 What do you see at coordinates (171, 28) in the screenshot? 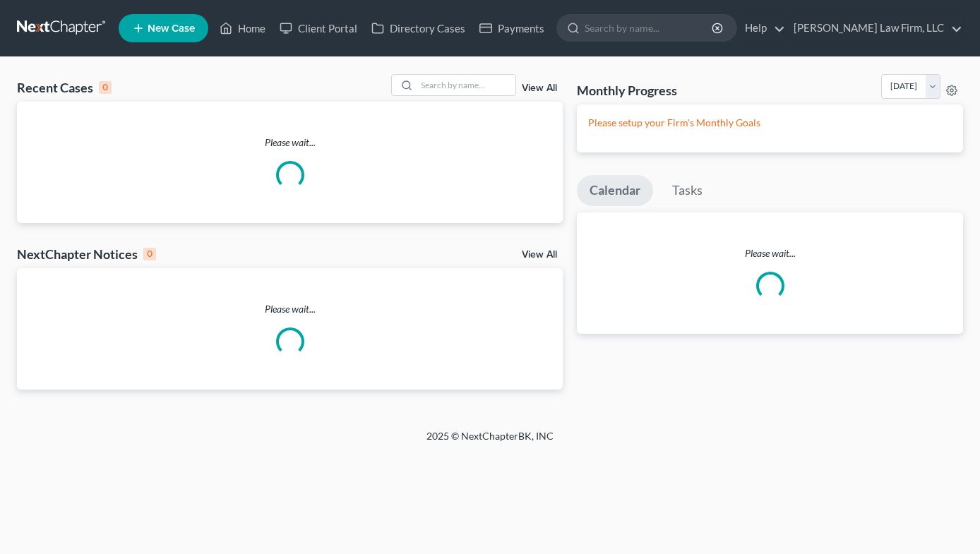
I see `span: New Case` at bounding box center [171, 28].